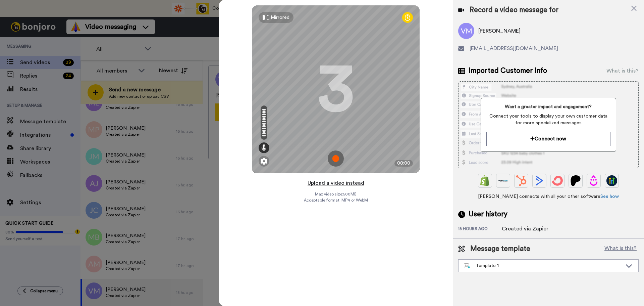 This screenshot has width=644, height=306. I want to click on span: Imported Customer Info, so click(508, 71).